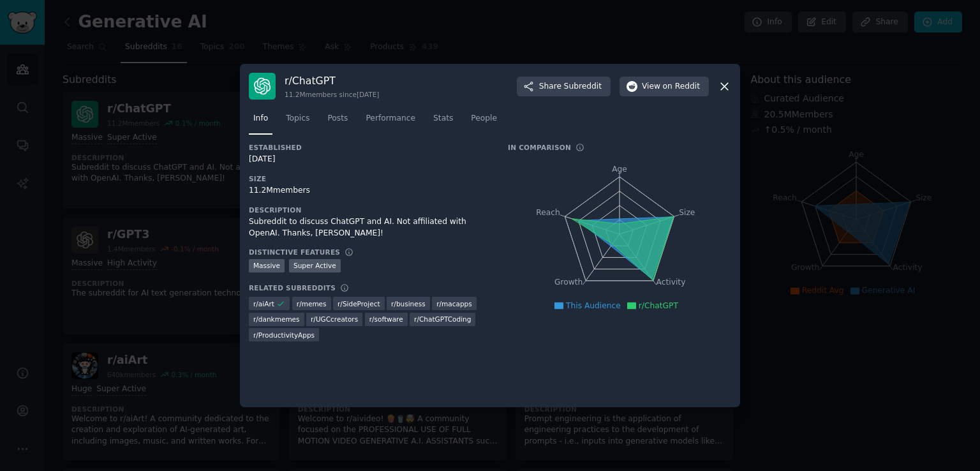  Describe the element at coordinates (315, 266) in the screenshot. I see `div: Super Active` at that location.